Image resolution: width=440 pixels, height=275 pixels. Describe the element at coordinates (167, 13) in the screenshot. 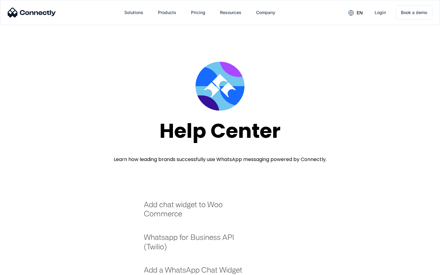

I see `div: Products` at that location.